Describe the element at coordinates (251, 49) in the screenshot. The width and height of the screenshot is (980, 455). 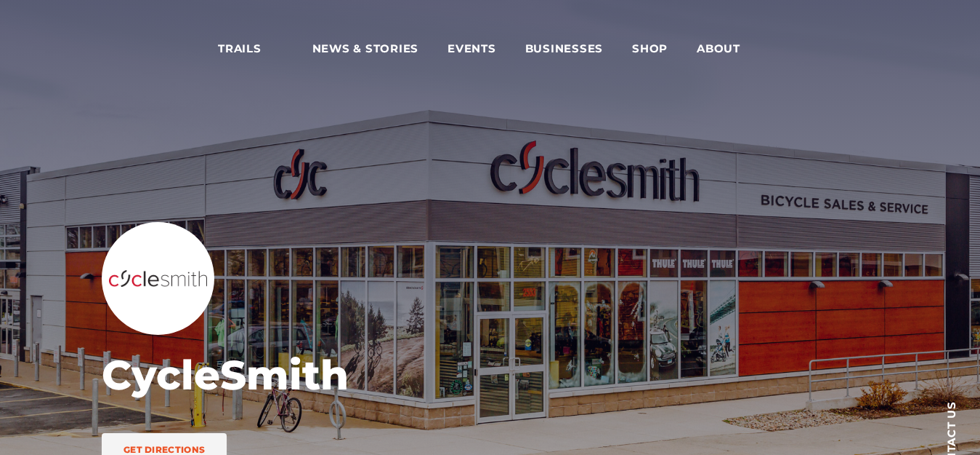
I see `span: Trails` at that location.